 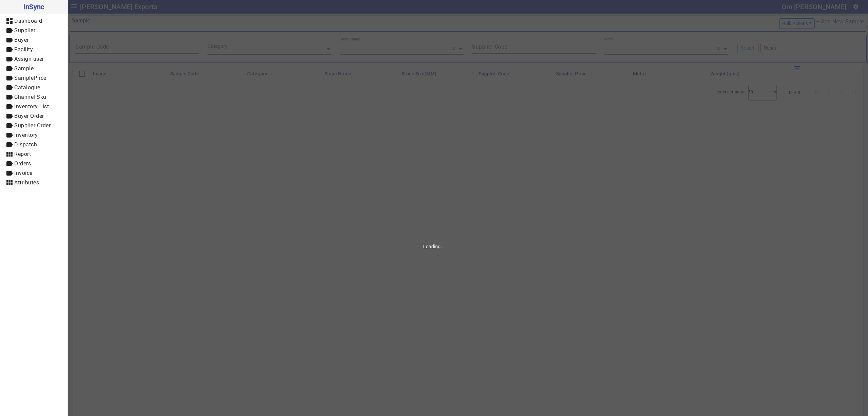 What do you see at coordinates (26, 134) in the screenshot?
I see `span: Inventory` at bounding box center [26, 134].